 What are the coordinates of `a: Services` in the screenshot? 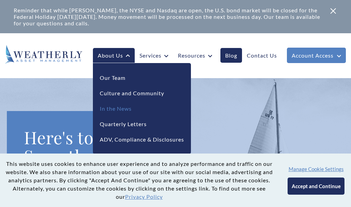 It's located at (154, 55).